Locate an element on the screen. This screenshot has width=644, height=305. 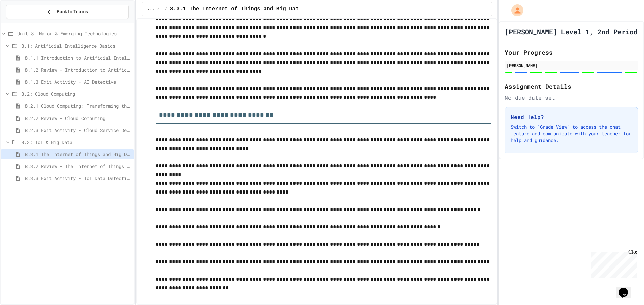
div: My Account is located at coordinates (514, 10).